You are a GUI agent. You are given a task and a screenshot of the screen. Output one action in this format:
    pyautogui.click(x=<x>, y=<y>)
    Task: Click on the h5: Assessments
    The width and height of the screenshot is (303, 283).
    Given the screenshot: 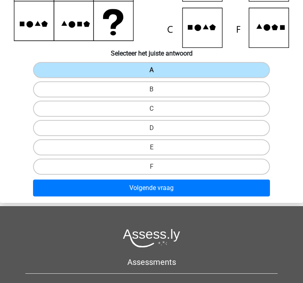 What is the action you would take?
    pyautogui.click(x=151, y=262)
    